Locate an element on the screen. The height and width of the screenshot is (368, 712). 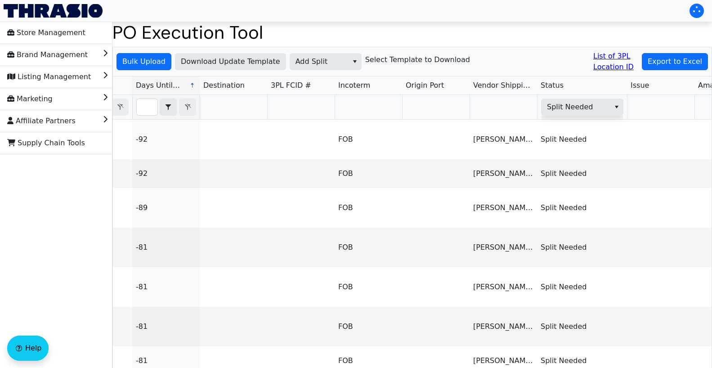
img: Thrasio Logo is located at coordinates (53, 11).